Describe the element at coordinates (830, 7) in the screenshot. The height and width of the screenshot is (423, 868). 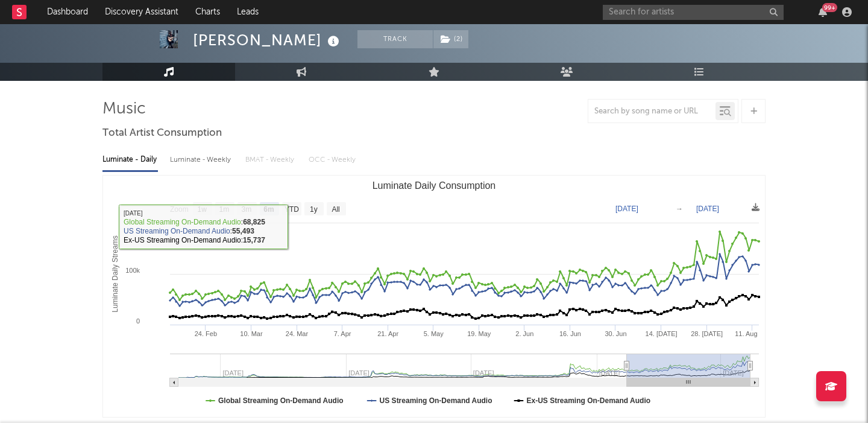
I see `div: 99 +` at that location.